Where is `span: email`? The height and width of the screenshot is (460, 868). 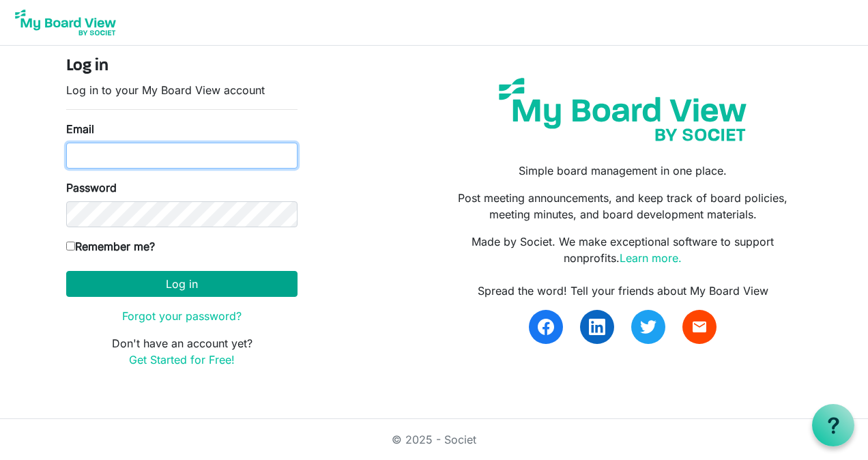 span: email is located at coordinates (699, 327).